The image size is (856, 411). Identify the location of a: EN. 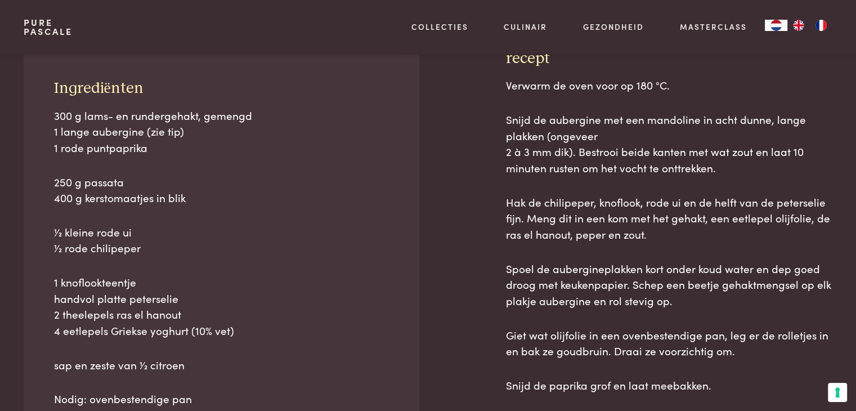
(799, 25).